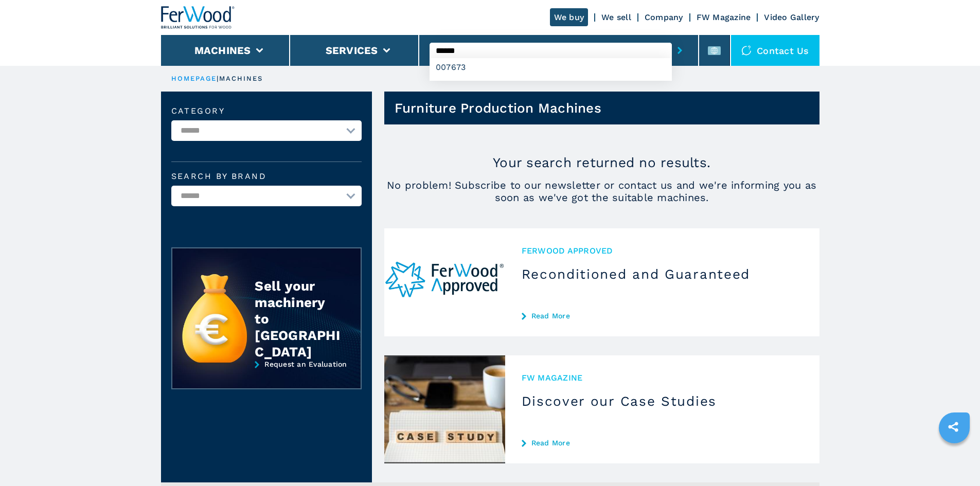 The image size is (980, 486). What do you see at coordinates (223, 51) in the screenshot?
I see `button: Machines` at bounding box center [223, 51].